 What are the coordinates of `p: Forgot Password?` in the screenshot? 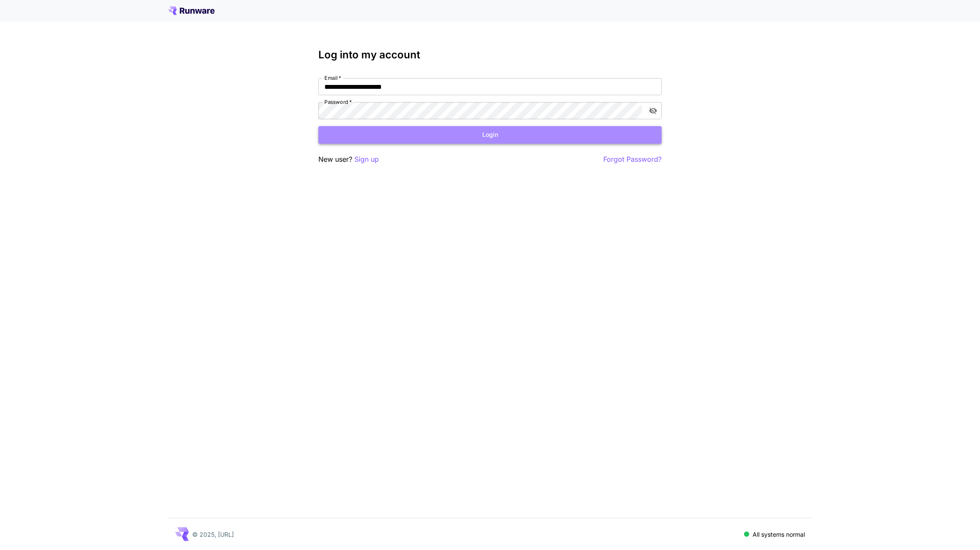 It's located at (633, 159).